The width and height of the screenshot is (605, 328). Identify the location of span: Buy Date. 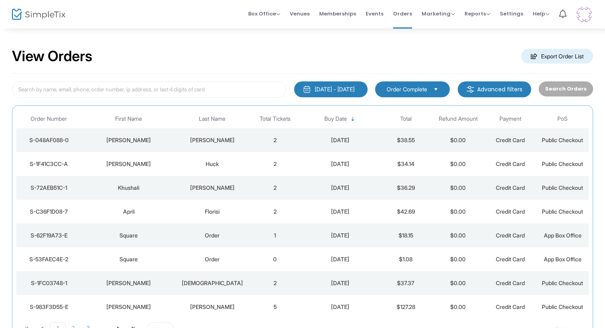
(335, 119).